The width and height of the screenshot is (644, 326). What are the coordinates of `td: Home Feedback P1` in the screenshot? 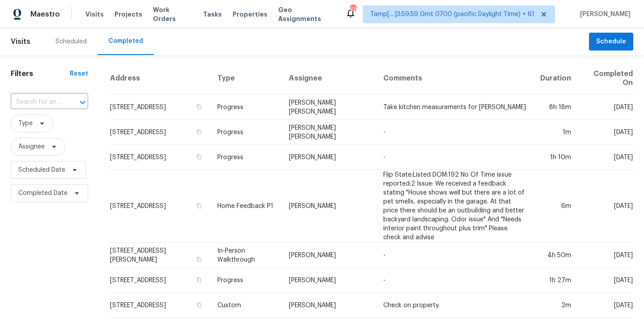 It's located at (246, 206).